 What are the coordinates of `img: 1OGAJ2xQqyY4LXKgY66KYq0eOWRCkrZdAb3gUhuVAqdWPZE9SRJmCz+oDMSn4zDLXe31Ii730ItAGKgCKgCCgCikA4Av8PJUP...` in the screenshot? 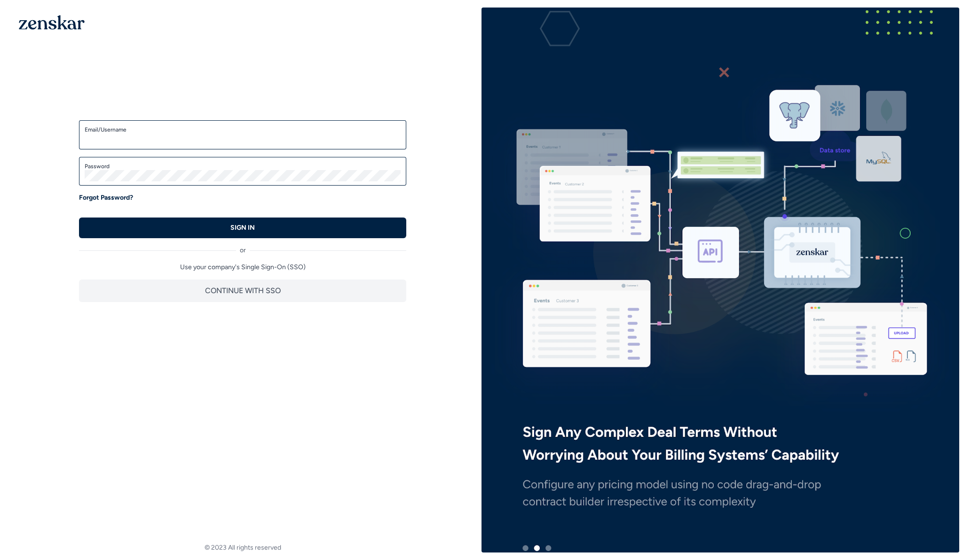 It's located at (52, 22).